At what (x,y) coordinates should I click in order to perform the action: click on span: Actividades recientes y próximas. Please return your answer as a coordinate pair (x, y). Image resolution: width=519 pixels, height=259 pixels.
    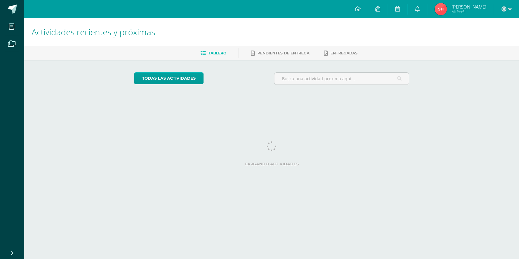
    Looking at the image, I should click on (93, 32).